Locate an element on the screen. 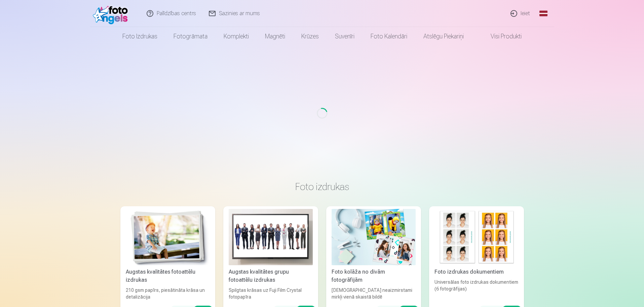 This screenshot has height=307, width=644. div: Foto izdrukas dokumentiem is located at coordinates (477, 272).